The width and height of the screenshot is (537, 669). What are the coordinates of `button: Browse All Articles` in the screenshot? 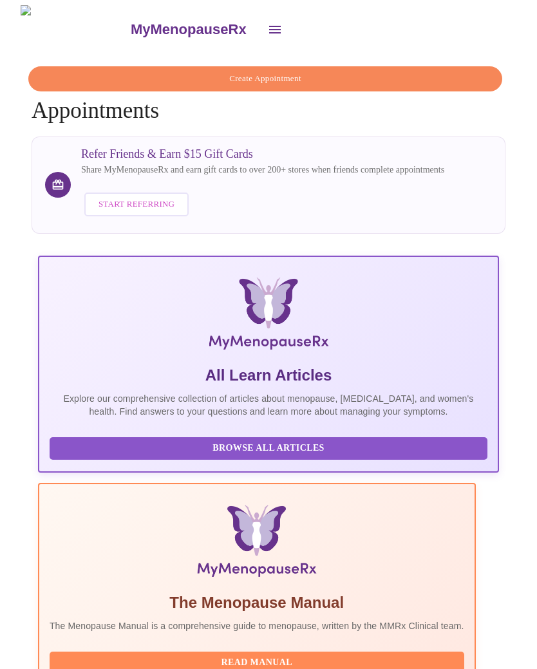 It's located at (268, 448).